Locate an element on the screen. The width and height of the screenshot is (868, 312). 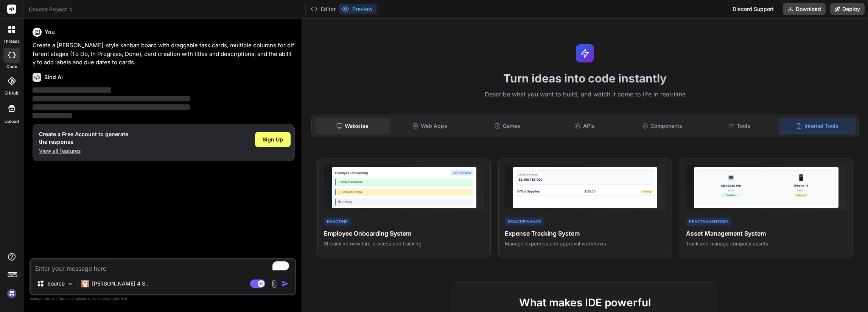
div: React/HR is located at coordinates (337, 222).